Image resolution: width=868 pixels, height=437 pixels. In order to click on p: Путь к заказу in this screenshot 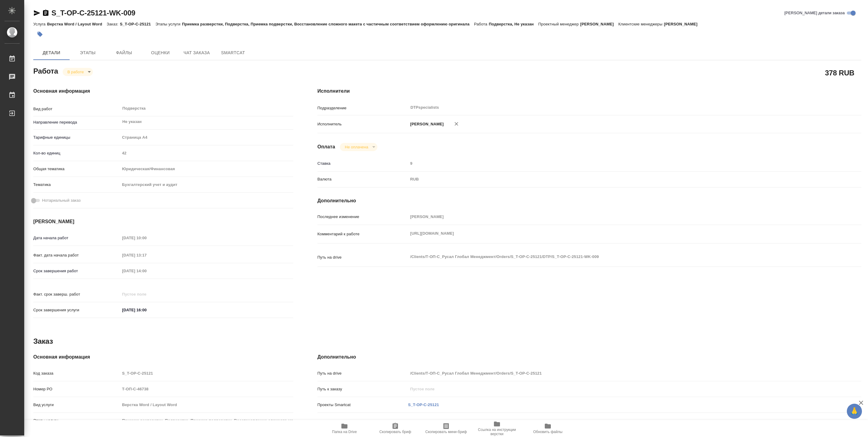, I will do `click(362, 389)`.